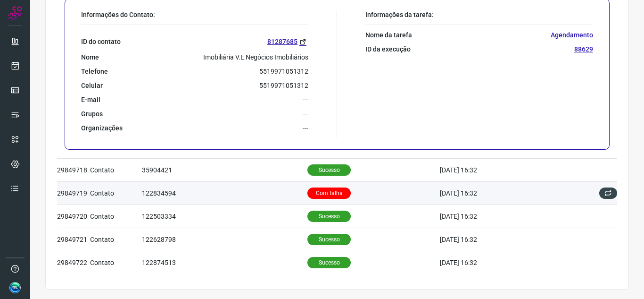 Image resolution: width=644 pixels, height=299 pixels. I want to click on p: 88629, so click(584, 49).